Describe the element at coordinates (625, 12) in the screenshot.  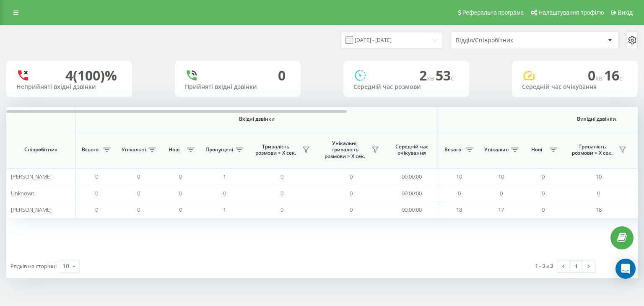
I see `span: Вихід` at that location.